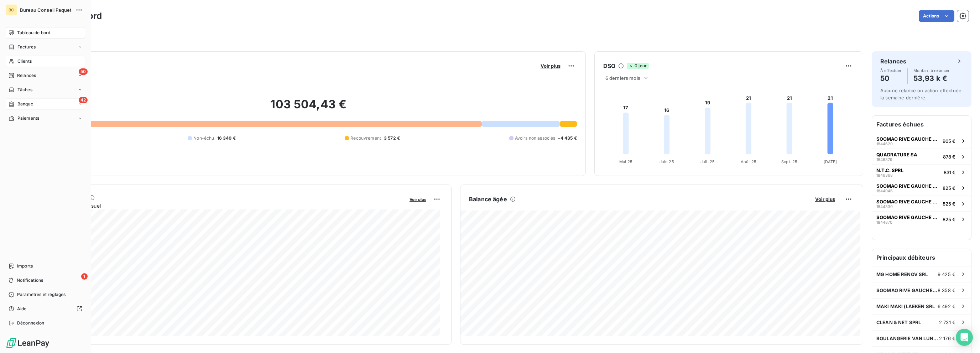 This screenshot has width=980, height=353. What do you see at coordinates (949, 172) in the screenshot?
I see `span: 831 €` at bounding box center [949, 172].